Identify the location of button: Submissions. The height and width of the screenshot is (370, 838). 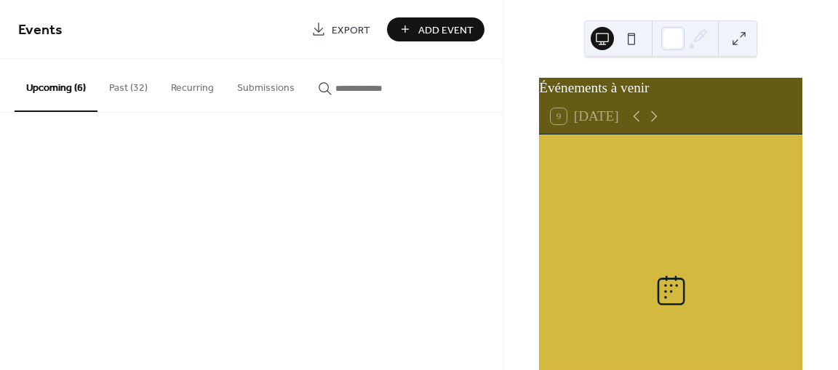
(265, 84).